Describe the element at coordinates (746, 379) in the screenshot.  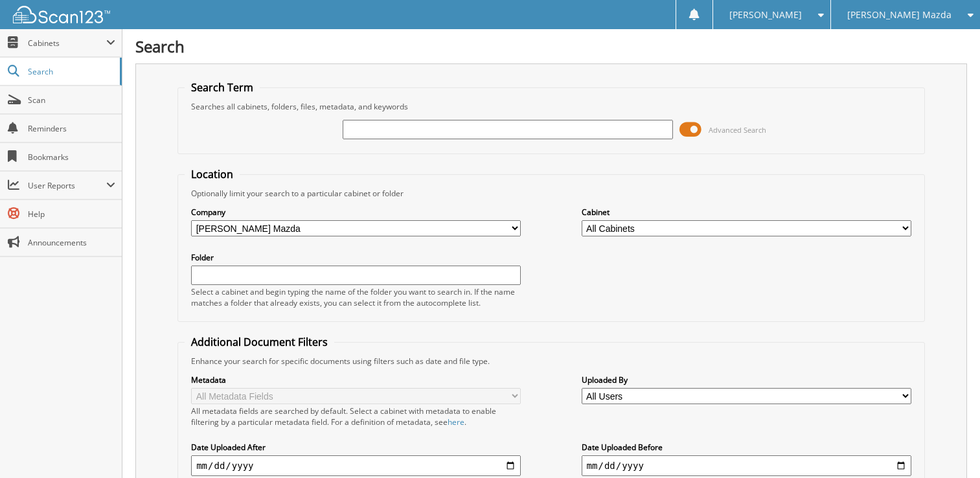
I see `label: Uploaded By` at that location.